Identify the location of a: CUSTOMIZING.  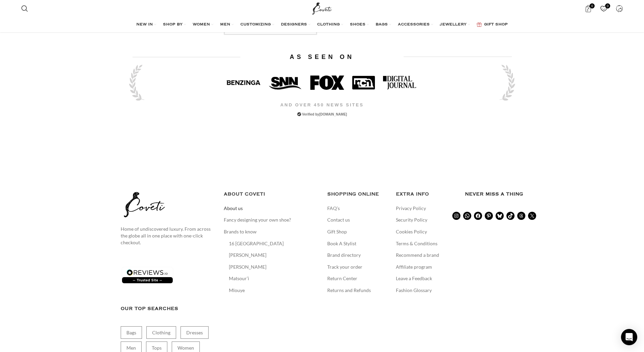
(257, 25).